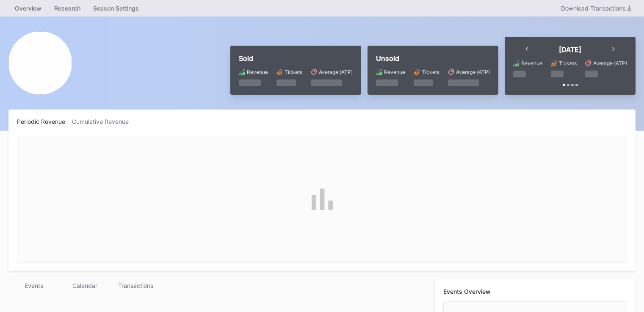 The width and height of the screenshot is (644, 312). Describe the element at coordinates (34, 285) in the screenshot. I see `div: Events` at that location.